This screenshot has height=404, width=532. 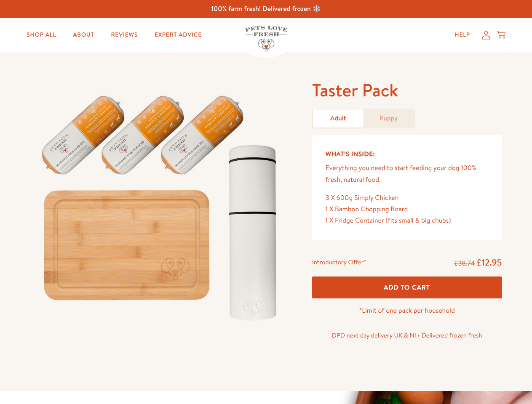 I want to click on p: Everything you need to start feeding your dog 100% fresh, natural food., so click(x=407, y=174).